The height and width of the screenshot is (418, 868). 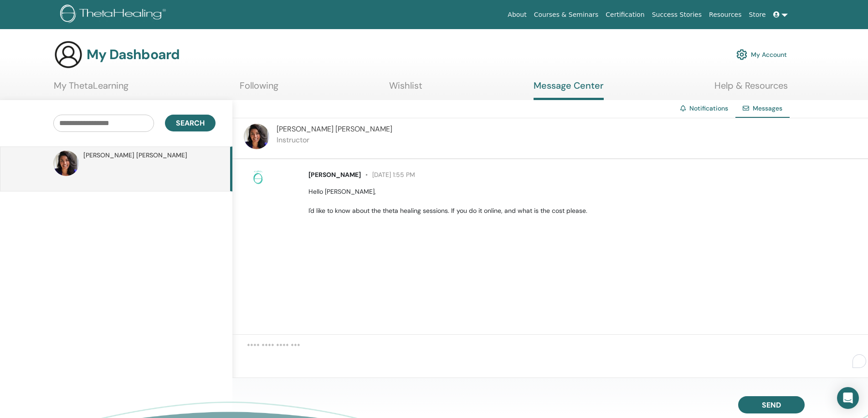 I want to click on a: My ThetaLearning, so click(x=91, y=89).